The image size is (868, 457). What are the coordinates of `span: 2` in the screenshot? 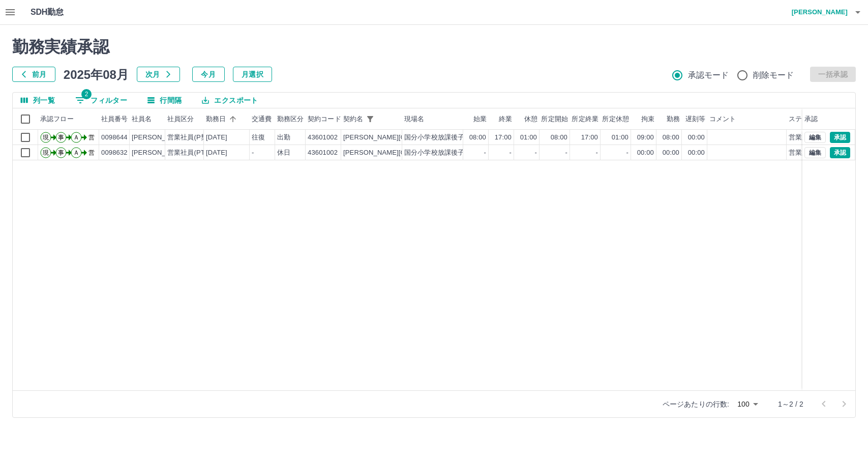 It's located at (87, 94).